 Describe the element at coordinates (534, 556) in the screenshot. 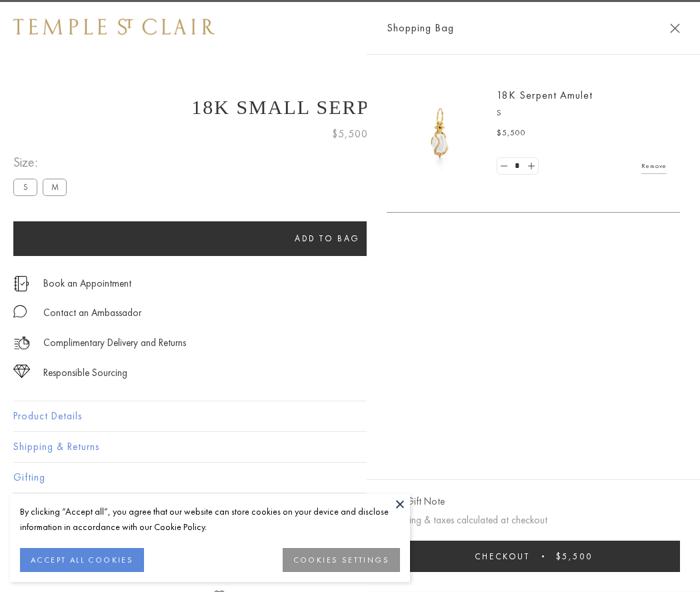

I see `button: Checkout $5,500` at that location.